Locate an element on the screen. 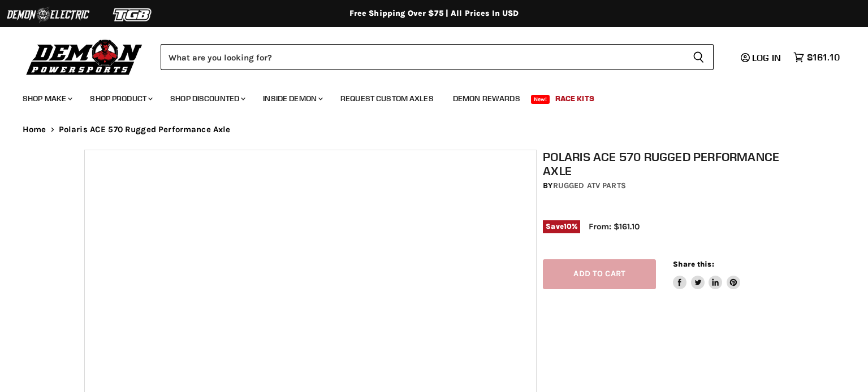  span: 10 is located at coordinates (567, 226).